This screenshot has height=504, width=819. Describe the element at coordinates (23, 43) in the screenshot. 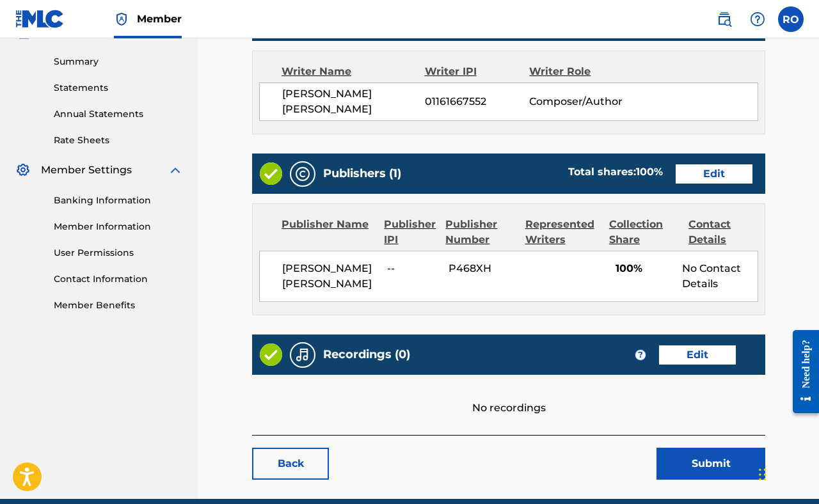

I see `div: Need help?` at that location.